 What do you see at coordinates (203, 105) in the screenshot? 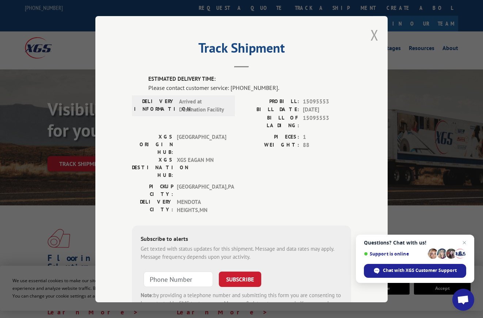
I see `span: Arrived at Destination Facility` at bounding box center [203, 105].